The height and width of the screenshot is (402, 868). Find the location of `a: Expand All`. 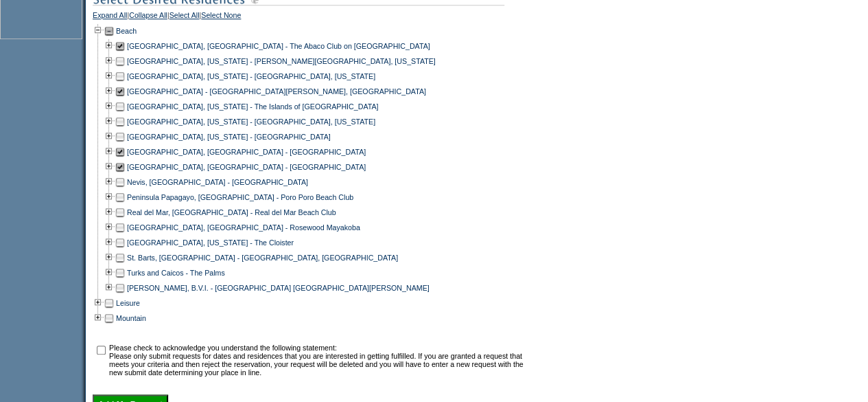

a: Expand All is located at coordinates (110, 17).